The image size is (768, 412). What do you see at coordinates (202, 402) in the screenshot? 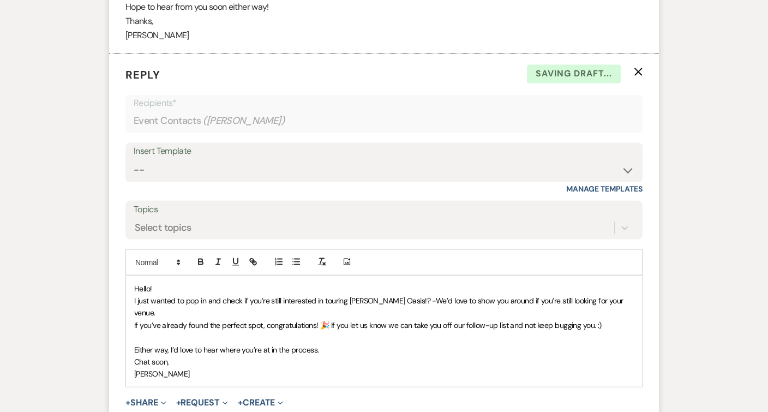
I see `button: Request` at bounding box center [202, 402].